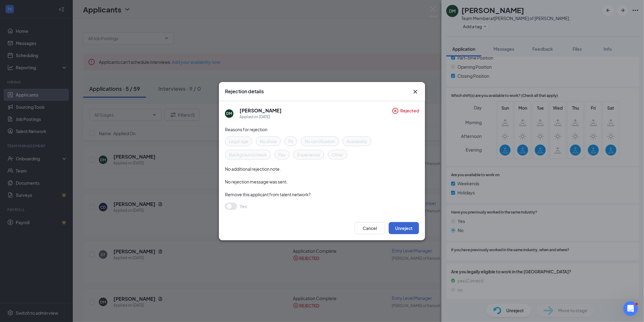 Image resolution: width=644 pixels, height=322 pixels. I want to click on span: Background check, so click(247, 155).